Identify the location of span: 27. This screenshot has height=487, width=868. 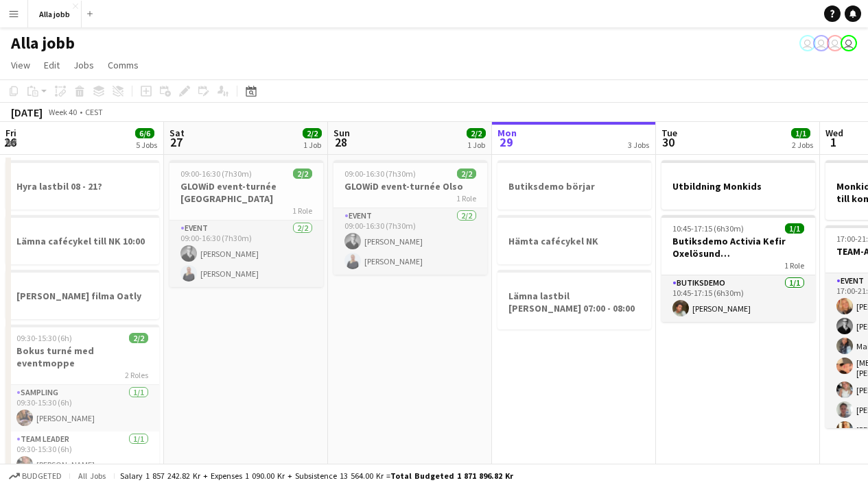
(176, 142).